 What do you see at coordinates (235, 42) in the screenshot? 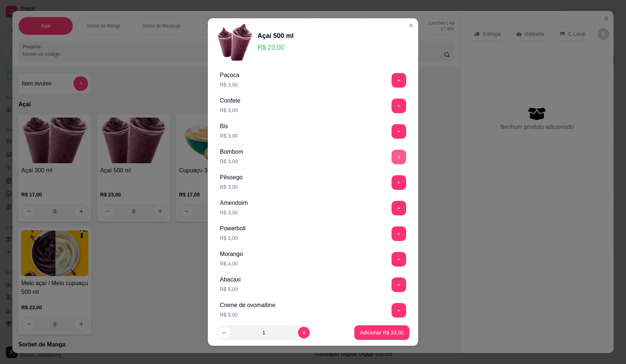
I see `img: product-image` at bounding box center [235, 42].